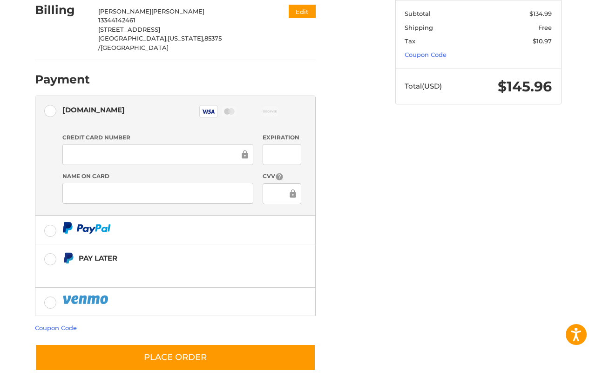  I want to click on label: CVV, so click(282, 176).